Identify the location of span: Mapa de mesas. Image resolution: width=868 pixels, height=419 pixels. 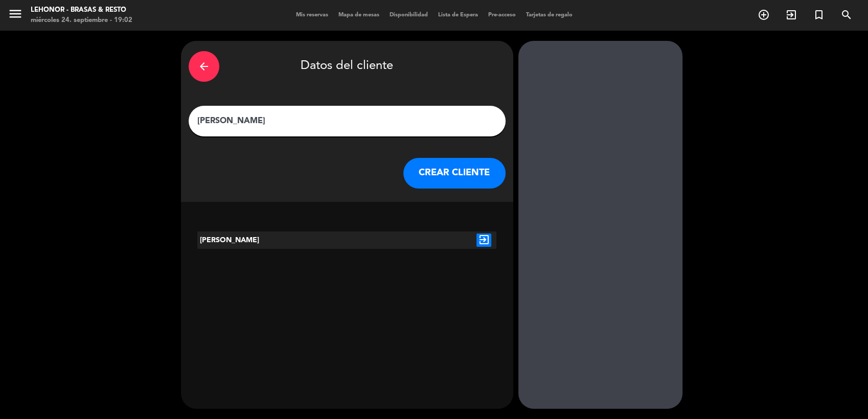
(358, 15).